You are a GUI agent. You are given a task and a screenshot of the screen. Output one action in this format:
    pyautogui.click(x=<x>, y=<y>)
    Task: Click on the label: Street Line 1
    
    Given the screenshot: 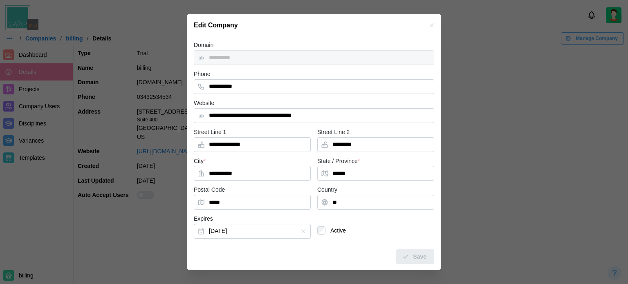 What is the action you would take?
    pyautogui.click(x=210, y=132)
    